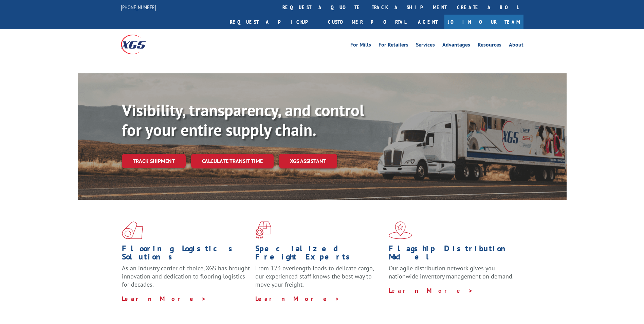  Describe the element at coordinates (186, 254) in the screenshot. I see `h1: Flooring Logistics Solutions` at that location.